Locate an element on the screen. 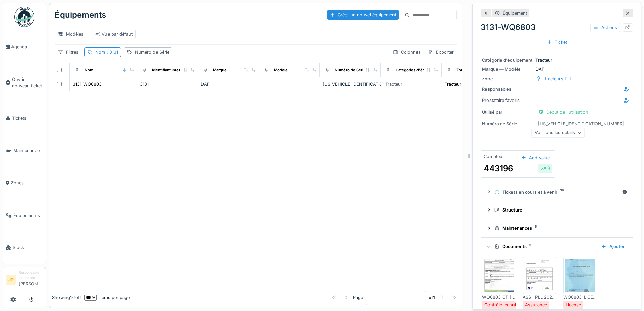  div: Responsables is located at coordinates (507, 89).